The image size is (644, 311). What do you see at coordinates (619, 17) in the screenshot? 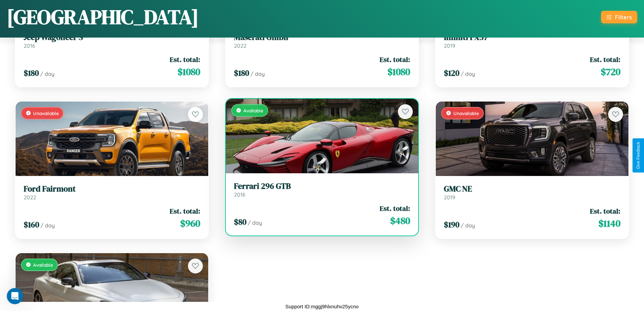
I see `button: Filters` at bounding box center [619, 17].